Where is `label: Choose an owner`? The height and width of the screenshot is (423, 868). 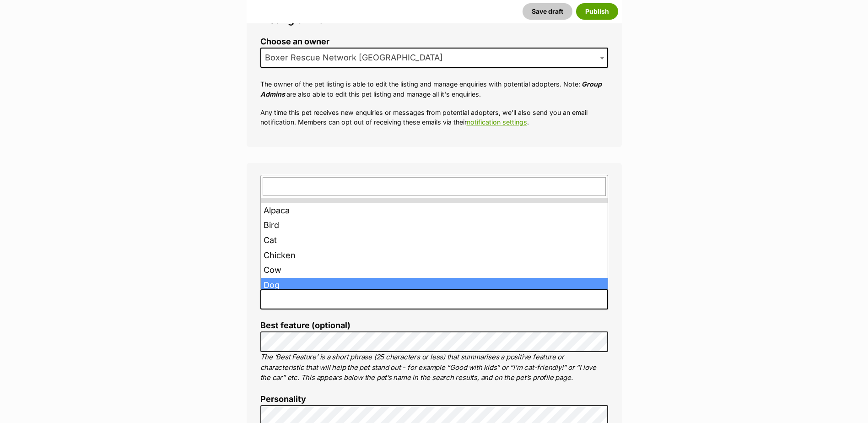
label: Choose an owner is located at coordinates (434, 42).